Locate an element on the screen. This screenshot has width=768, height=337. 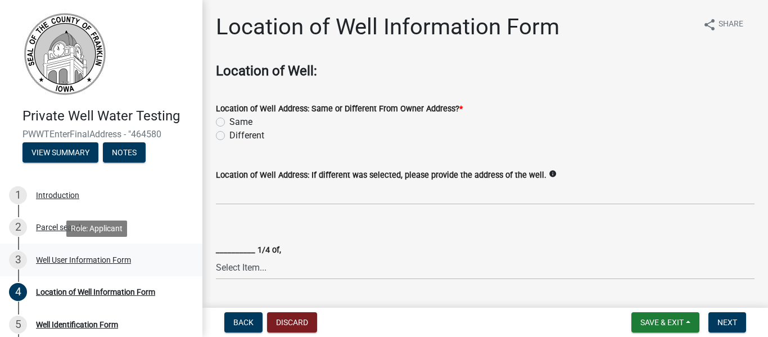
span: Back is located at coordinates (243, 322).